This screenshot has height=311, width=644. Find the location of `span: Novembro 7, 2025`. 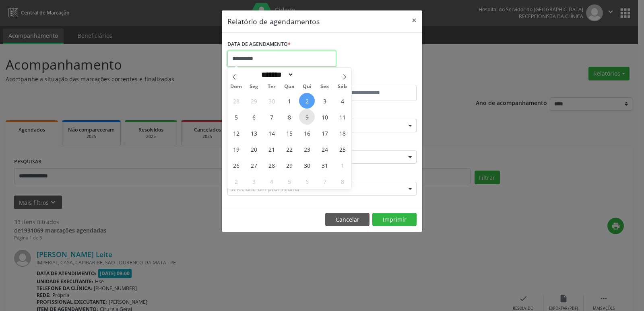

span: Novembro 7, 2025 is located at coordinates (324, 181).